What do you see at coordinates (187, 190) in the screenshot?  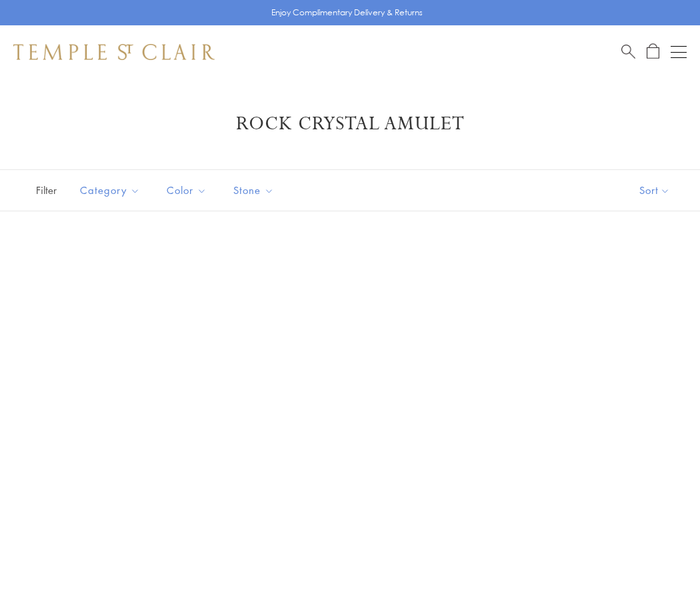 I see `button: Color` at bounding box center [187, 190].